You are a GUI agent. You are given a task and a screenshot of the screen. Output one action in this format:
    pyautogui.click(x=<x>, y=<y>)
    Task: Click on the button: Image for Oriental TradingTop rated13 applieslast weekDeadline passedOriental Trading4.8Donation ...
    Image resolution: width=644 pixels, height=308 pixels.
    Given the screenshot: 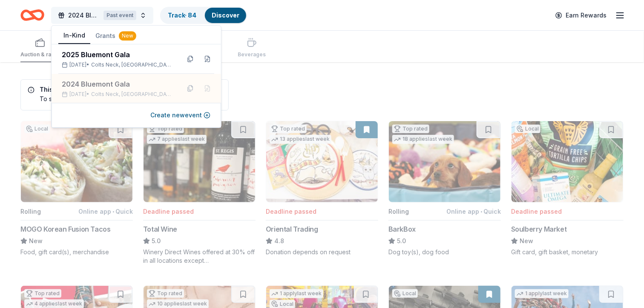 What is the action you would take?
    pyautogui.click(x=322, y=189)
    